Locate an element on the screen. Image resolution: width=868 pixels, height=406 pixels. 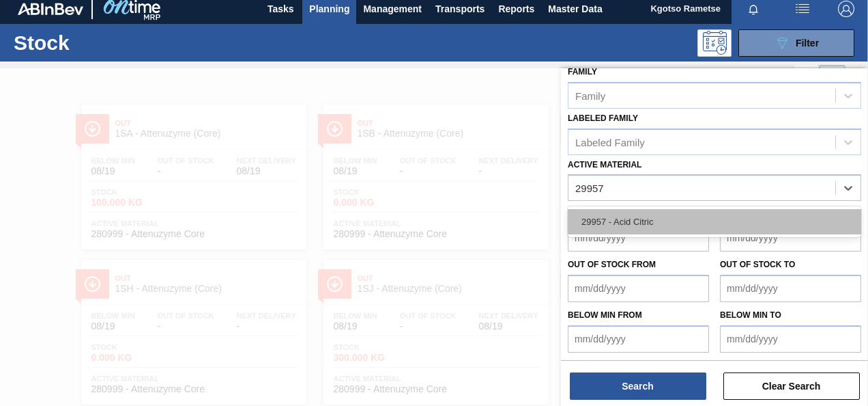
div: Programming: no user selected is located at coordinates (715, 43).